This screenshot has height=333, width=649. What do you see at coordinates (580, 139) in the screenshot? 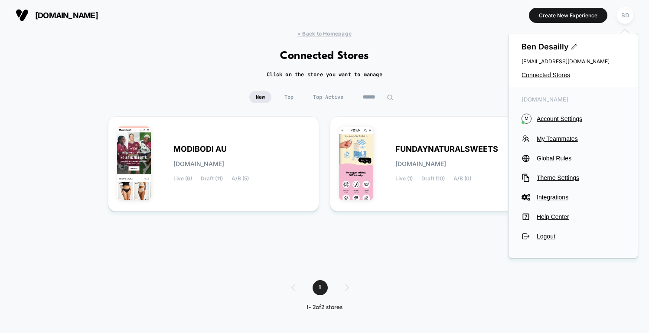
I see `span: My Teammates` at bounding box center [580, 139].